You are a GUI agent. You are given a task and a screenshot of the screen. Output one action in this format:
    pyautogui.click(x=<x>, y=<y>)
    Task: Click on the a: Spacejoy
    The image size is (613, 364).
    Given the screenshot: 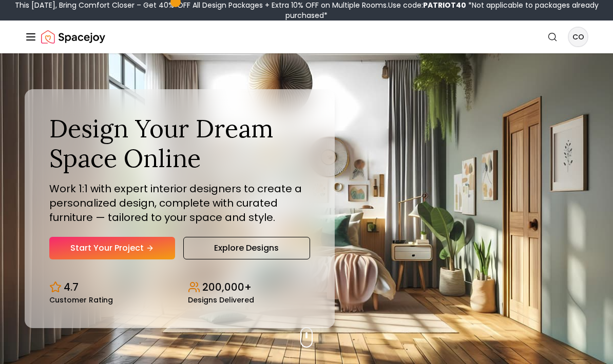 What is the action you would take?
    pyautogui.click(x=73, y=37)
    